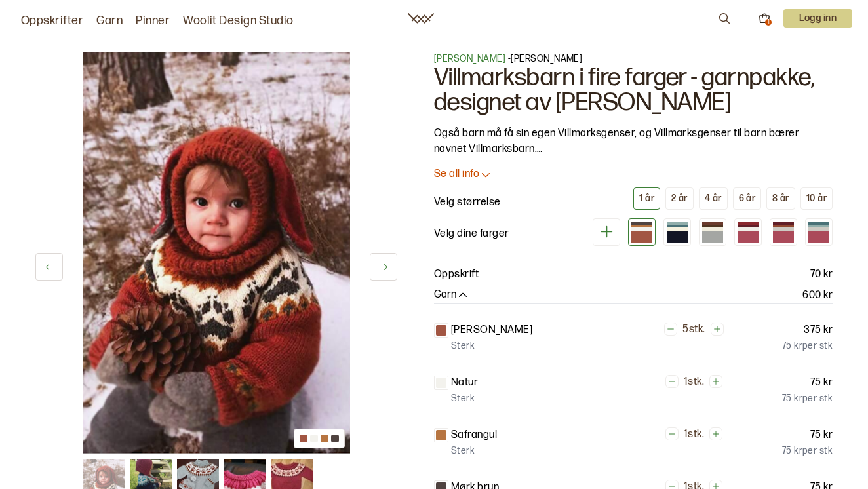 Image resolution: width=868 pixels, height=489 pixels. I want to click on button: Garn, so click(452, 295).